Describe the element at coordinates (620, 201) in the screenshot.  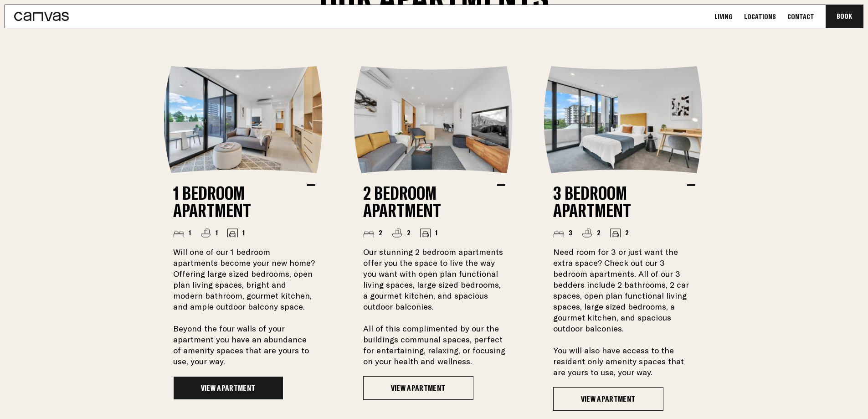
I see `h2: 3 Bedroom Apartment` at that location.